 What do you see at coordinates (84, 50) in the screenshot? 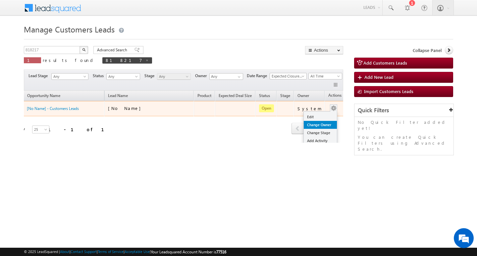
I see `img: Search` at bounding box center [84, 50].